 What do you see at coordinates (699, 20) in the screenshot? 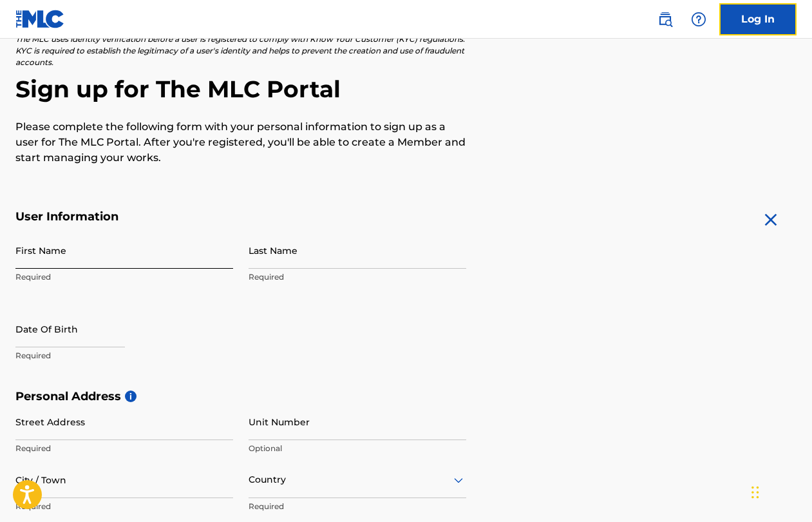
I see `div: Help` at bounding box center [699, 20].